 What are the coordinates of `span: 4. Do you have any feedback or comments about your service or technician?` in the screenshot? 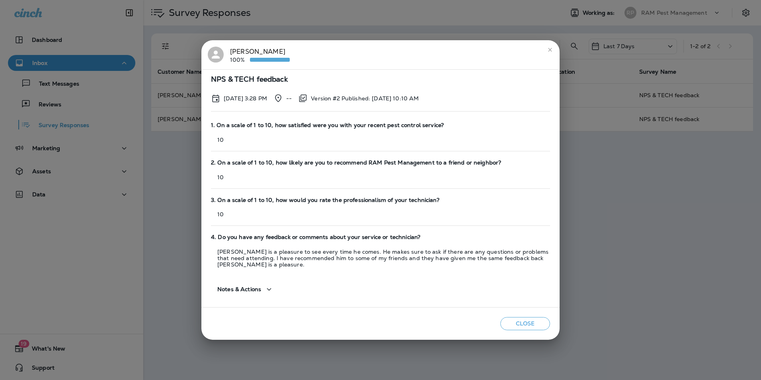 It's located at (381, 237).